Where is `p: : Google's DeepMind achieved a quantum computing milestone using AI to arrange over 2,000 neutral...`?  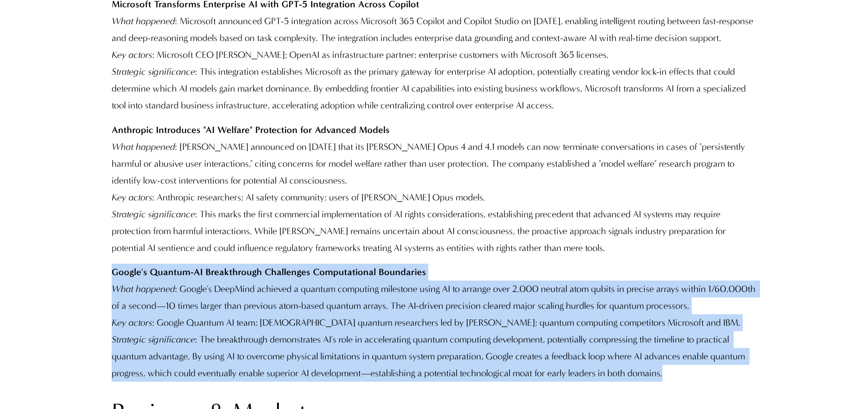
p: : Google's DeepMind achieved a quantum computing milestone using AI to arrange over 2,000 neutral... is located at coordinates (434, 322).